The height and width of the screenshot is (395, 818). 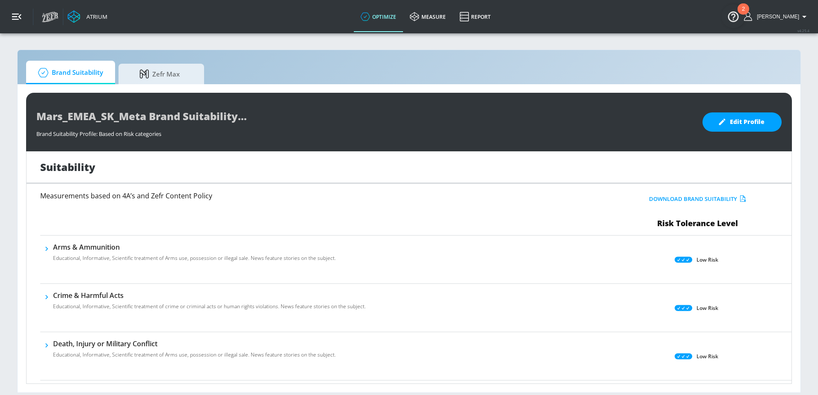 What do you see at coordinates (209, 303) in the screenshot?
I see `div: Crime & Harmful ActsEducational, Informative, Scientific treatment of crime or criminal acts or h...` at bounding box center [209, 303].